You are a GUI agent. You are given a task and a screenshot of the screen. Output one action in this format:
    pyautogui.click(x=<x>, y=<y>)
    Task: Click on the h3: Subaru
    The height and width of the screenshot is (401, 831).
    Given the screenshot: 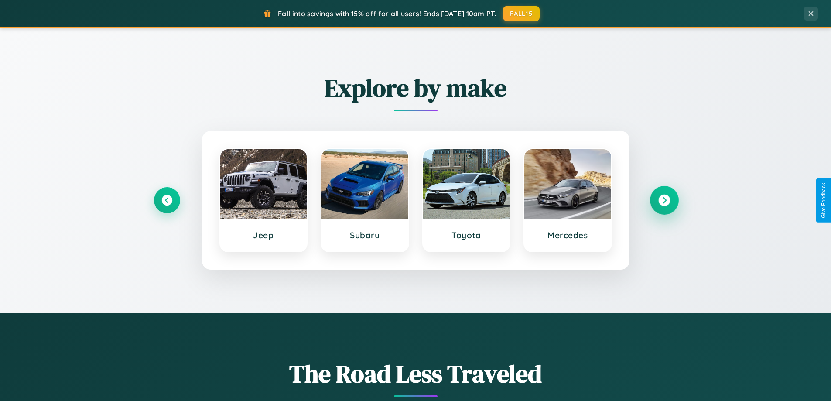 What is the action you would take?
    pyautogui.click(x=365, y=235)
    